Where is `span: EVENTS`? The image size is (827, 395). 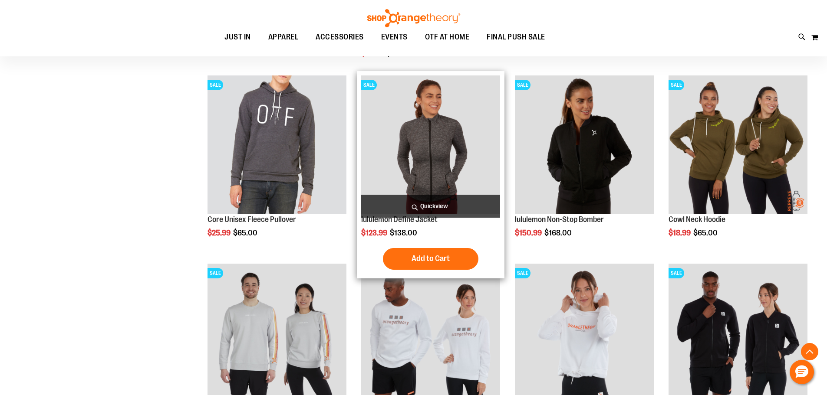
span: EVENTS is located at coordinates (394, 37).